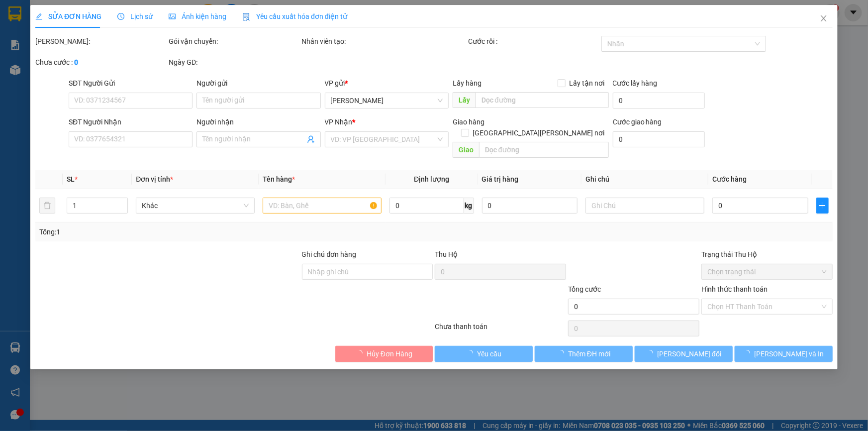 The width and height of the screenshot is (868, 431). Describe the element at coordinates (311, 140) in the screenshot. I see `span: user-add` at that location.